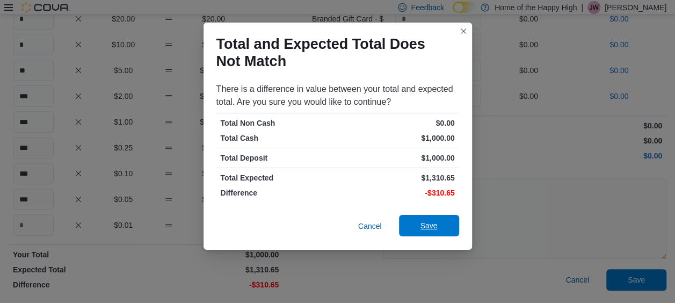 Image resolution: width=675 pixels, height=303 pixels. Describe the element at coordinates (334, 53) in the screenshot. I see `h1: Total and Expected Total Does Not Match` at that location.